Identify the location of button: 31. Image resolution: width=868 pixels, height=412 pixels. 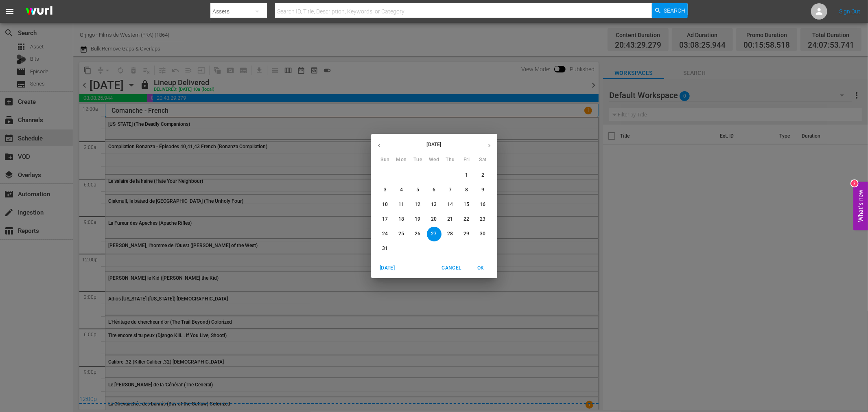
(385, 249).